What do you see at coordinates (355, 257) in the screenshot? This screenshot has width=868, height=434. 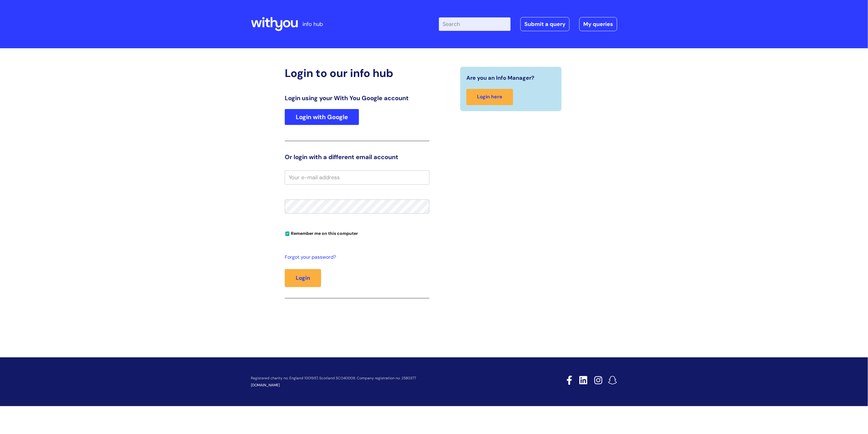 I see `a: Forgot your password?` at bounding box center [355, 257].